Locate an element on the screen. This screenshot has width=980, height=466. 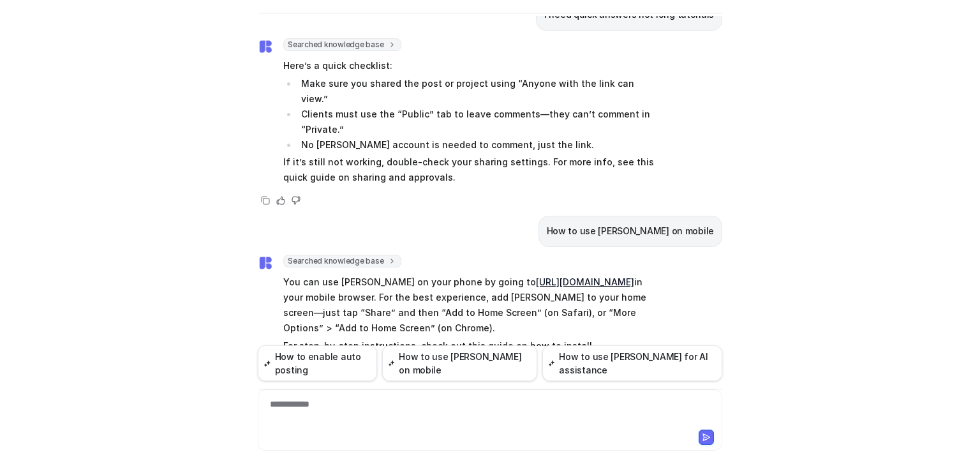
p: If it’s still not working, double-check your sharing settings. For more info, see this quick guid... is located at coordinates (469, 170).